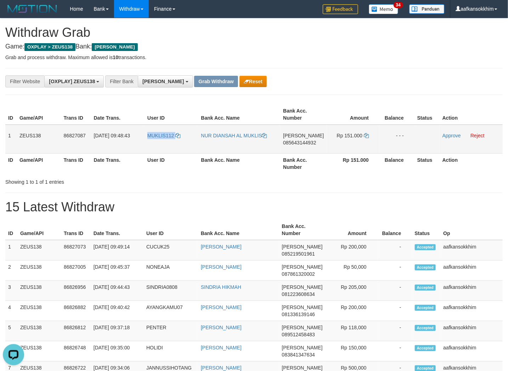 The height and width of the screenshot is (371, 508). I want to click on span: MUKLIS112, so click(161, 136).